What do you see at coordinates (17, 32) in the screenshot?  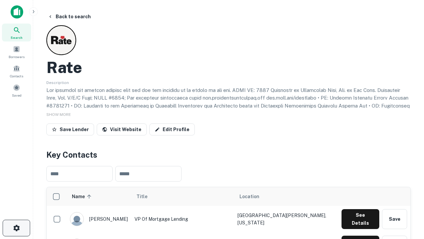 I see `div: Search` at bounding box center [17, 32].